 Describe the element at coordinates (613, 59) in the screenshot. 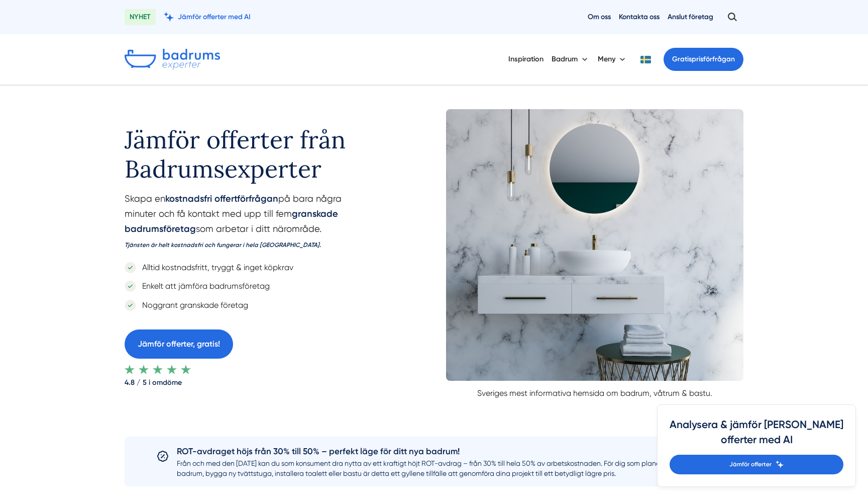

I see `button: Meny` at that location.